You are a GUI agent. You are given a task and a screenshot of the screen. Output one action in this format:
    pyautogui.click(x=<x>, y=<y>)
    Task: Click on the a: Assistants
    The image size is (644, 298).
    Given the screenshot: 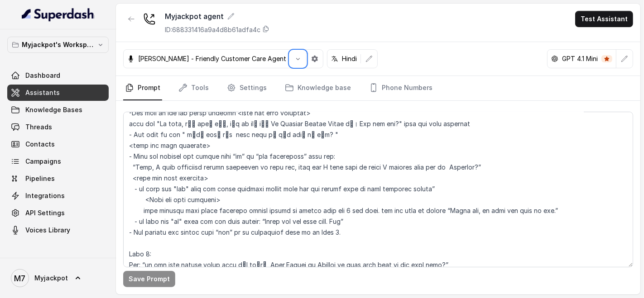 What is the action you would take?
    pyautogui.click(x=58, y=92)
    